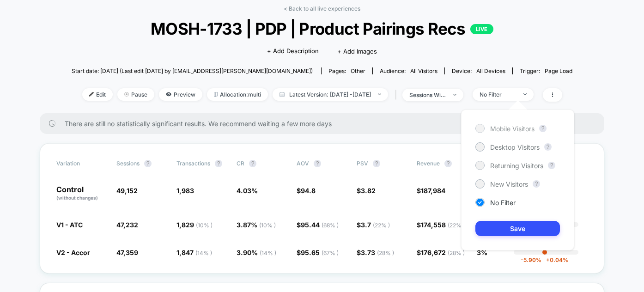  What do you see at coordinates (330, 253) in the screenshot?
I see `span: ( 67 % )` at bounding box center [330, 253].